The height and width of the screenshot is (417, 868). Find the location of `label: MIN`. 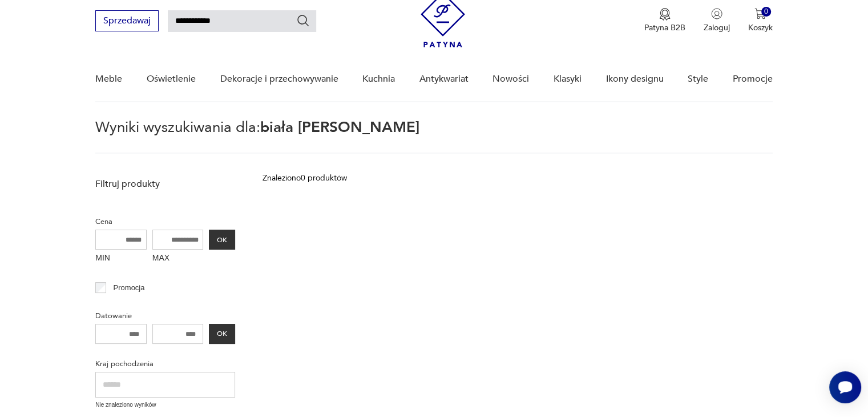

label: MIN is located at coordinates (121, 258).